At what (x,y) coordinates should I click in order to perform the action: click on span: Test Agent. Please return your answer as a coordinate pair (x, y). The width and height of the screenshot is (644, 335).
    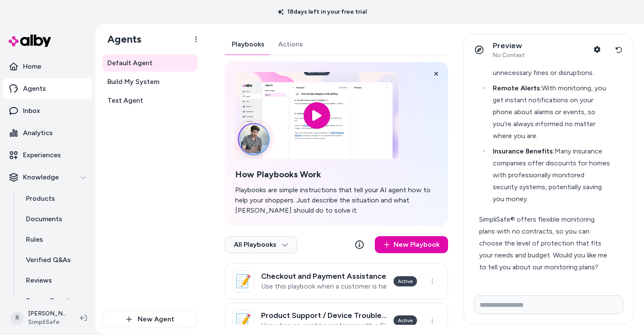
    Looking at the image, I should click on (125, 101).